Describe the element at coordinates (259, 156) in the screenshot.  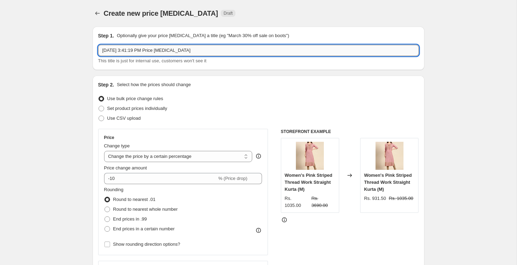
I see `div: help` at that location.